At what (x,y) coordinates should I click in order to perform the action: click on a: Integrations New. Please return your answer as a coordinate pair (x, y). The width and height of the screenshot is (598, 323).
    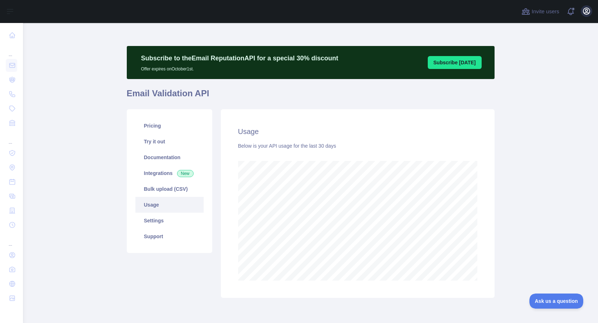
    Looking at the image, I should click on (169, 173).